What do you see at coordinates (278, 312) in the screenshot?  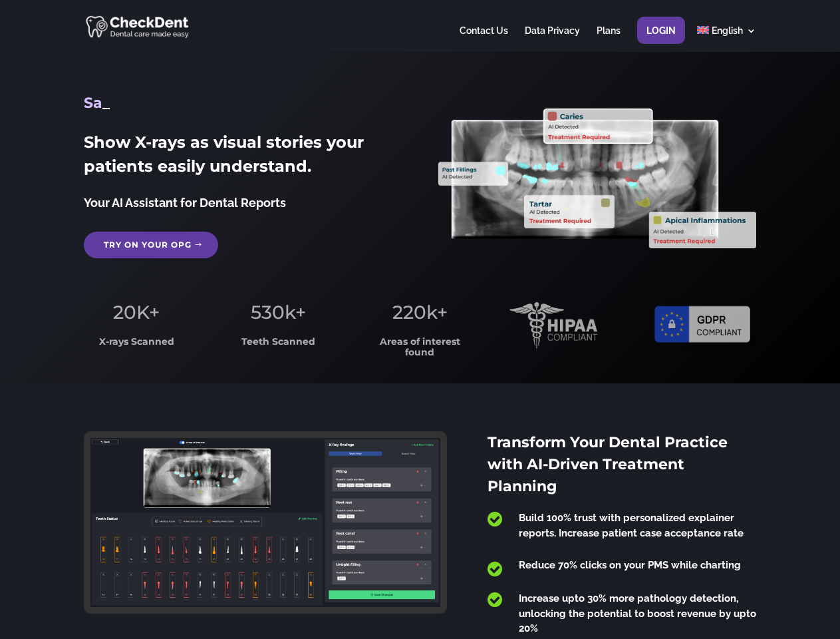 I see `span: 530k+` at bounding box center [278, 312].